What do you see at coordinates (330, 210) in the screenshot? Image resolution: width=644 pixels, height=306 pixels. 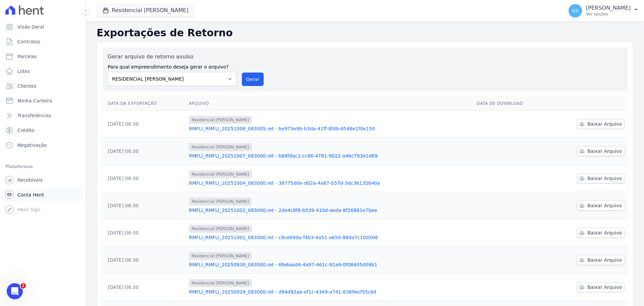 I see `a: RMFLI_RMFLI_20251002_083000.ret - 2de4c8f8-b539-410d-aeda-8f26881e7bee` at bounding box center [330, 210].